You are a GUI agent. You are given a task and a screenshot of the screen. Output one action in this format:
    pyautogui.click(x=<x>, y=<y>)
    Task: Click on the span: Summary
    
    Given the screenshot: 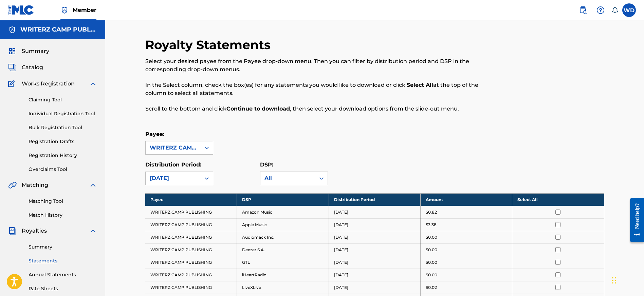 What is the action you would take?
    pyautogui.click(x=35, y=51)
    